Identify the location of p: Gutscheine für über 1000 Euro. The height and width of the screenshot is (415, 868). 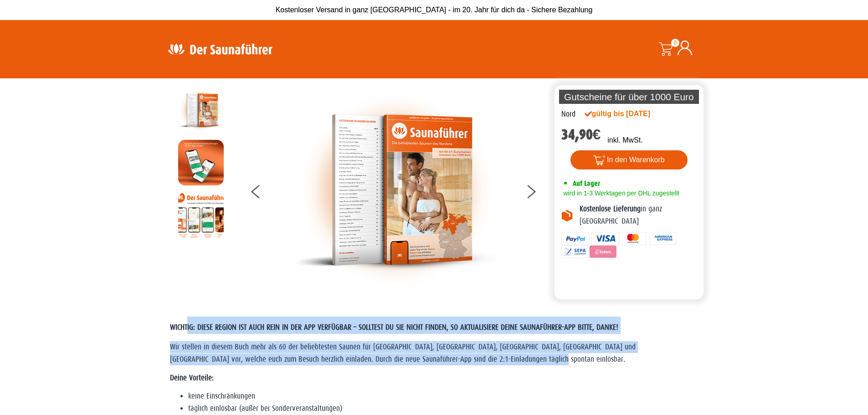
(629, 97).